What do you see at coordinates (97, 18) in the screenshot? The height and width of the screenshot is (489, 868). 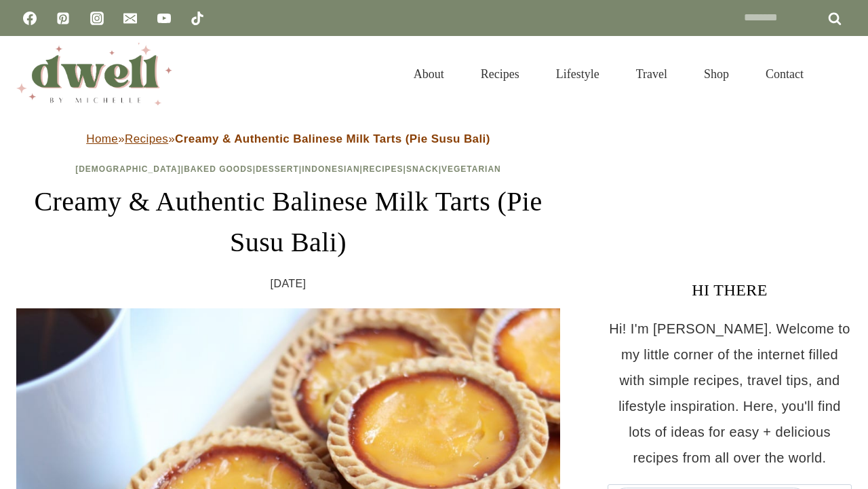 I see `a: Instagram` at bounding box center [97, 18].